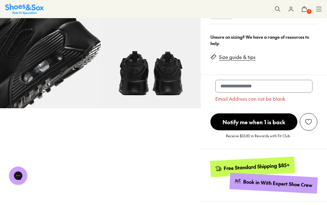  Describe the element at coordinates (237, 57) in the screenshot. I see `a: Size guide & tips` at that location.